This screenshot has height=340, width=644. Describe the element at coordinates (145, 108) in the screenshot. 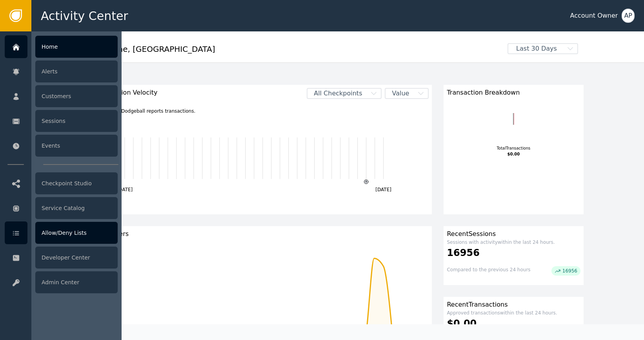

I see `div: about how Dodgeball reports transactions.` at that location.